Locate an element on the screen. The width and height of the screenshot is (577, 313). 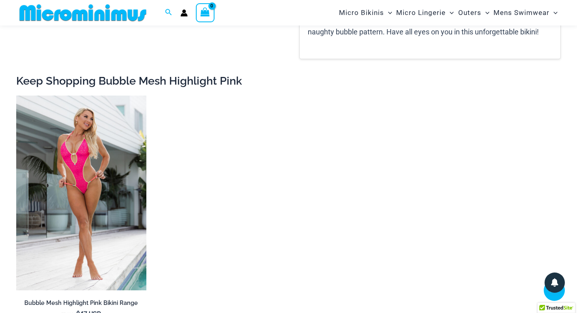
a: Micro LingerieMenu ToggleMenu Toggle is located at coordinates (425, 13).